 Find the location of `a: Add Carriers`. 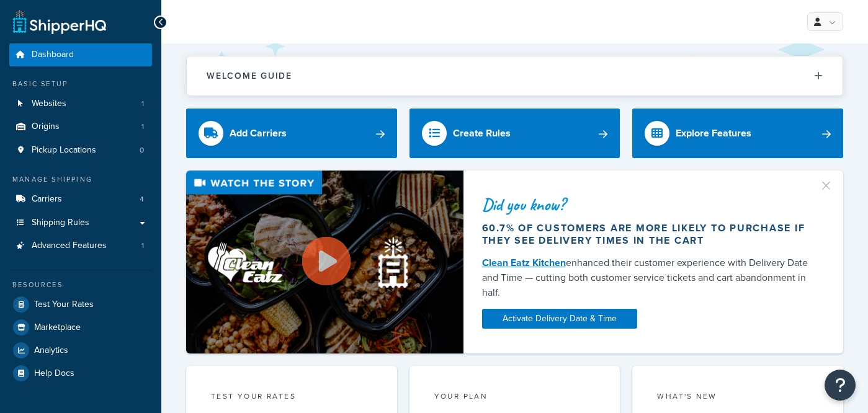

a: Add Carriers is located at coordinates (291, 134).